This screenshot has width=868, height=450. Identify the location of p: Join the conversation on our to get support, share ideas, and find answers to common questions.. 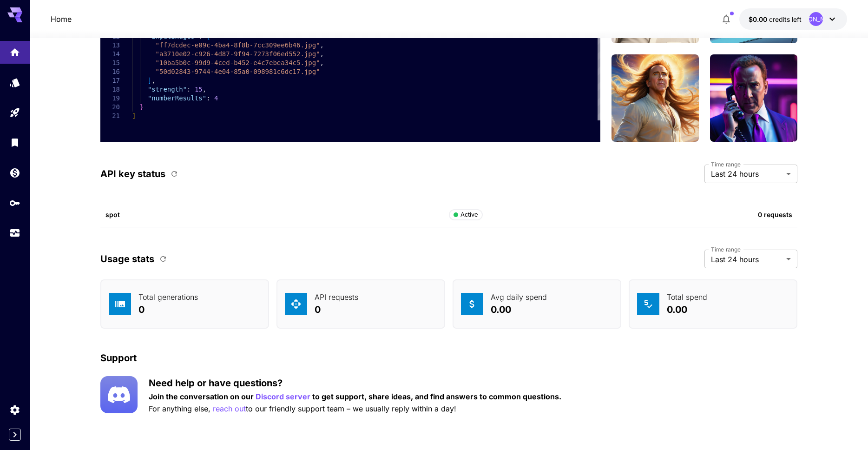
(355, 397).